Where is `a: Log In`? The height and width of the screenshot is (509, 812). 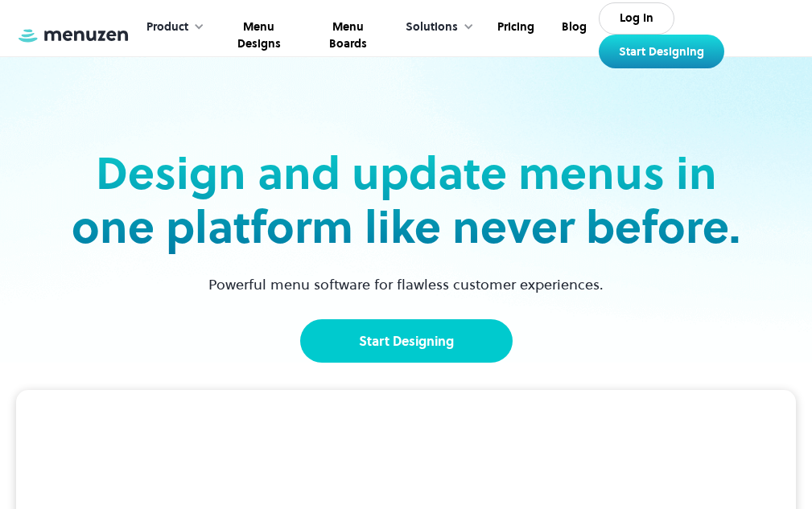
a: Log In is located at coordinates (636, 19).